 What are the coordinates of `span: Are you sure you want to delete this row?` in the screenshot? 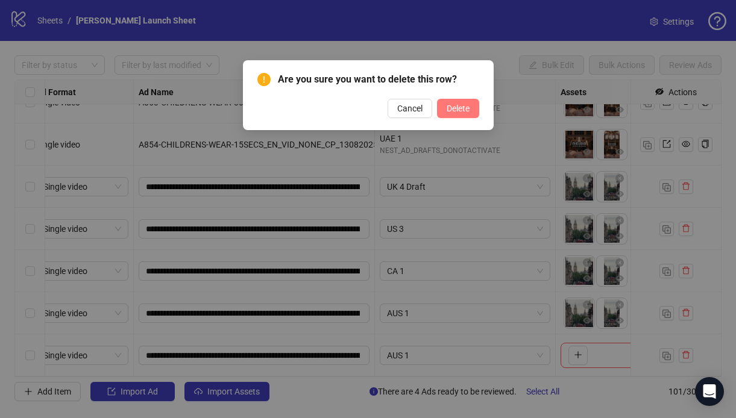 It's located at (379, 80).